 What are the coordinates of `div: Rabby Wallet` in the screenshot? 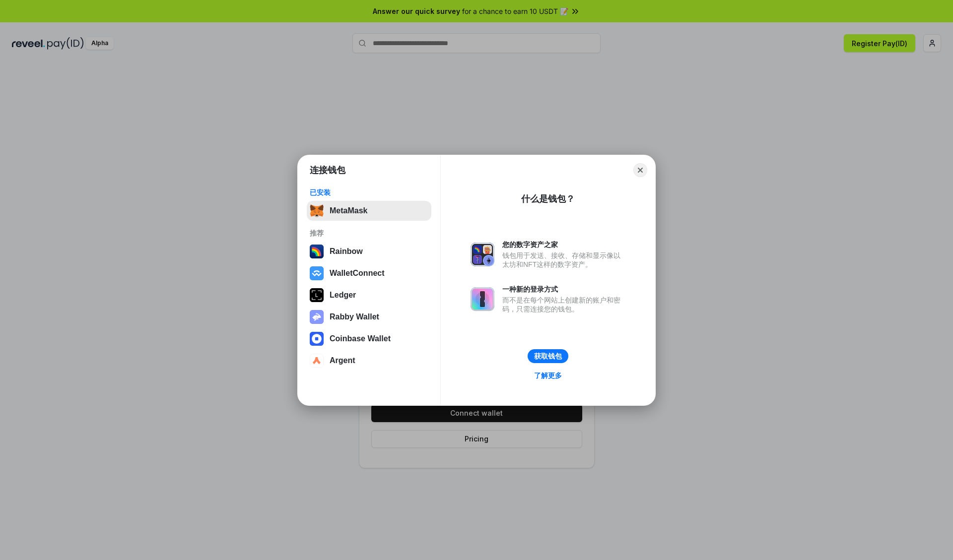 It's located at (354, 317).